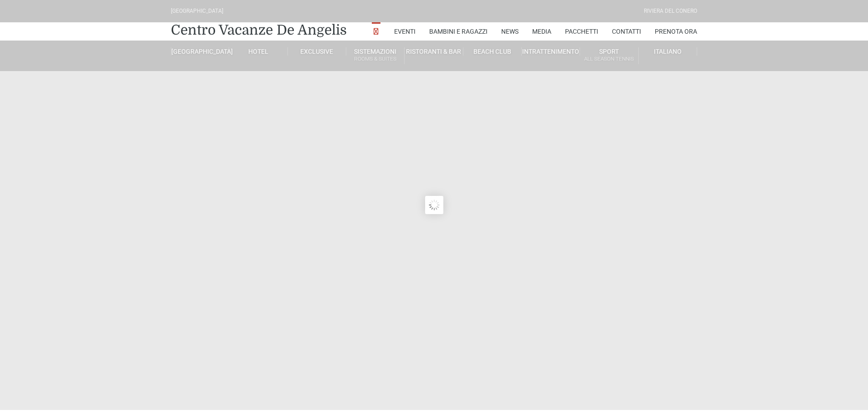 Image resolution: width=868 pixels, height=415 pixels. What do you see at coordinates (542, 31) in the screenshot?
I see `a: Media` at bounding box center [542, 31].